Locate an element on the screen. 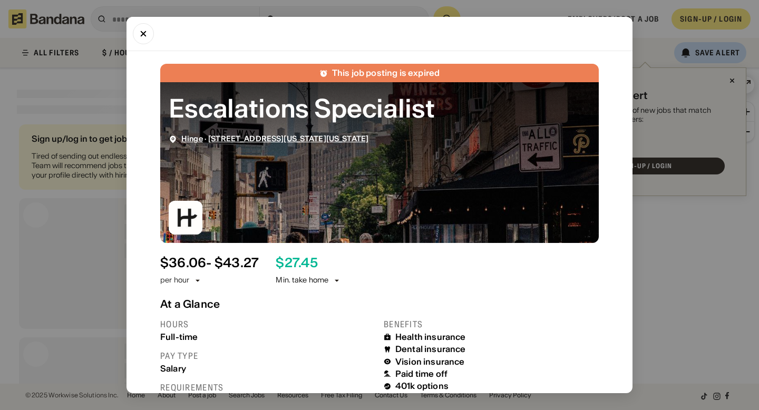 Image resolution: width=759 pixels, height=410 pixels. div: $ 27.45 is located at coordinates (296, 263).